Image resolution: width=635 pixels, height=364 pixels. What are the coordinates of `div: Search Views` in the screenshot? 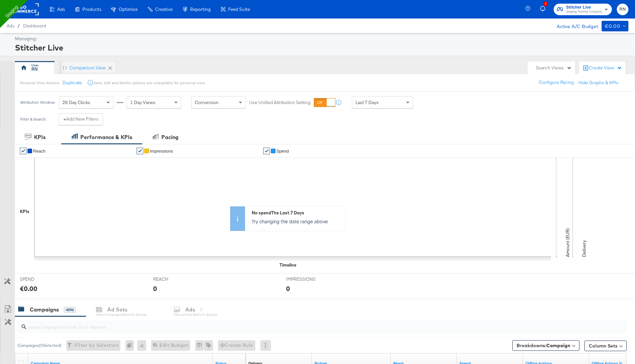 It's located at (554, 68).